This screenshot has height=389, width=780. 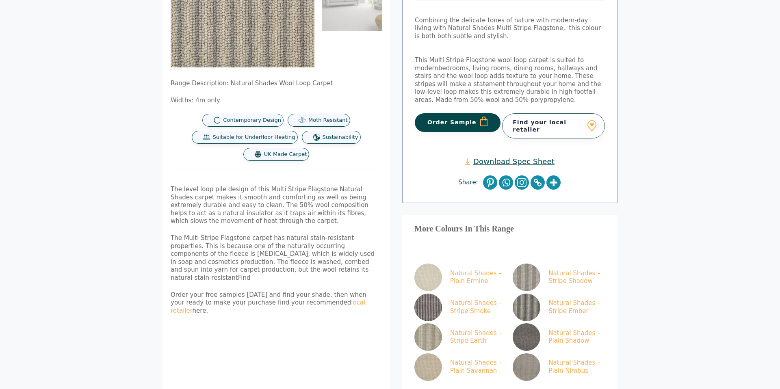 I want to click on span: Combining the delicate tones of nature with modern-day living with Natural Shades Multi Stripe Fl..., so click(x=508, y=28).